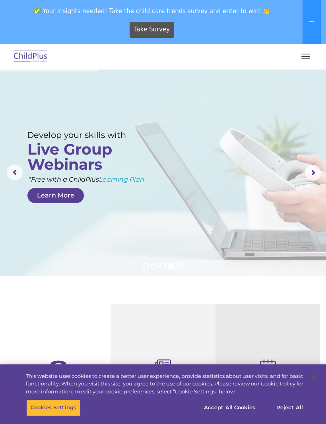 Image resolution: width=326 pixels, height=424 pixels. I want to click on div: This website uses cookies to create a better user experience, provide statistics about user visit..., so click(165, 384).